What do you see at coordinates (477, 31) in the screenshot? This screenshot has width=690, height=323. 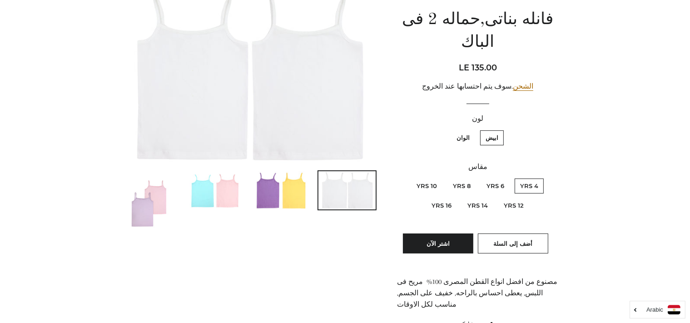 I see `h1: فانله بناتى,حماله 2 فى الباك` at bounding box center [477, 31].